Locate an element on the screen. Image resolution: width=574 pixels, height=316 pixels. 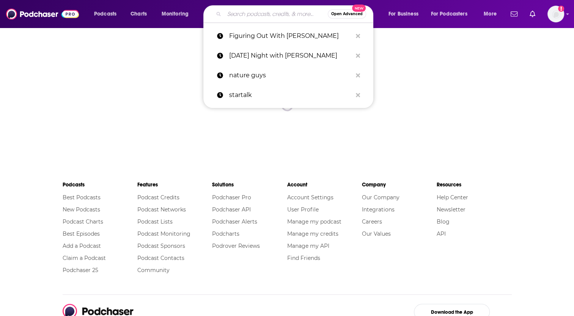
a: Community is located at coordinates (153, 270).